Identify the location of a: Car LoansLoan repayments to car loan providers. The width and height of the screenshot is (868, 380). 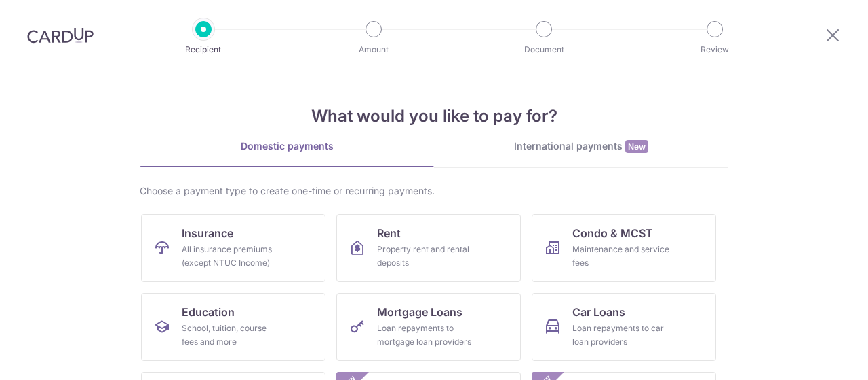
(624, 327).